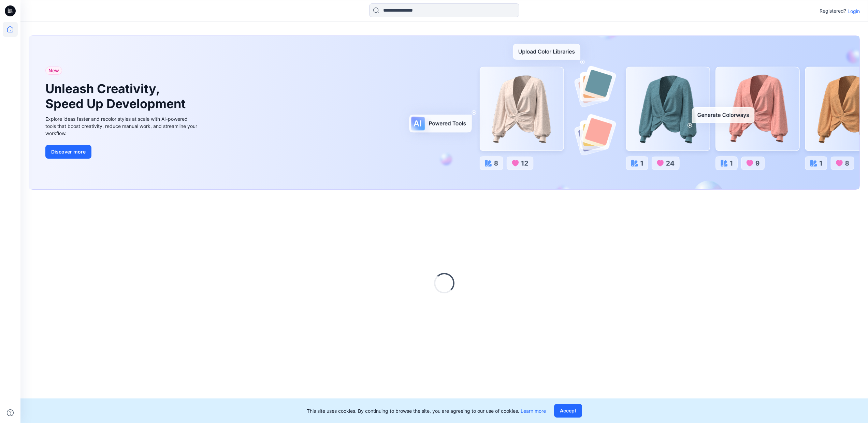 The height and width of the screenshot is (423, 868). What do you see at coordinates (117, 96) in the screenshot?
I see `h1: Unleash Creativity, Speed Up Development` at bounding box center [117, 96].